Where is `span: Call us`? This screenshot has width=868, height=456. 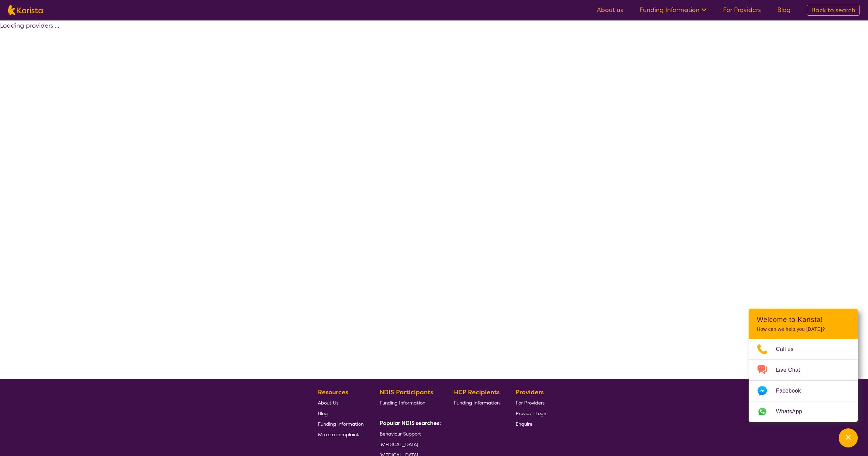 span: Call us is located at coordinates (789, 349).